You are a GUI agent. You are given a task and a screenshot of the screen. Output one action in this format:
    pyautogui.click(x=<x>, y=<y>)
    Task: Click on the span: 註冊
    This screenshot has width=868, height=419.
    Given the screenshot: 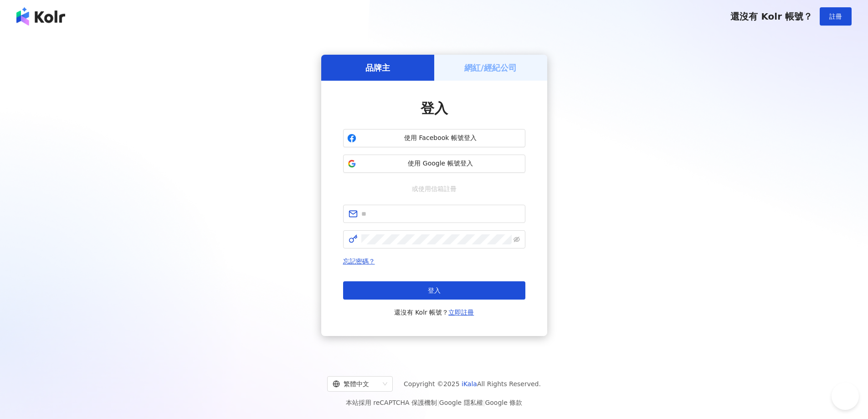 What is the action you would take?
    pyautogui.click(x=836, y=16)
    